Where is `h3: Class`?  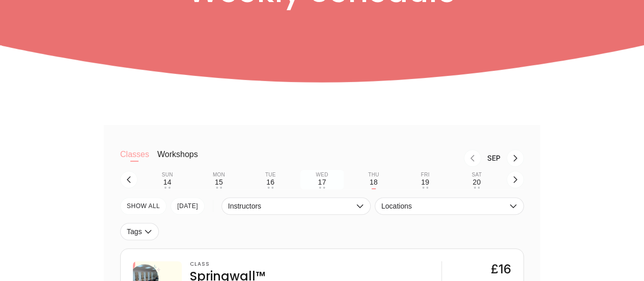 h3: Class is located at coordinates (228, 264).